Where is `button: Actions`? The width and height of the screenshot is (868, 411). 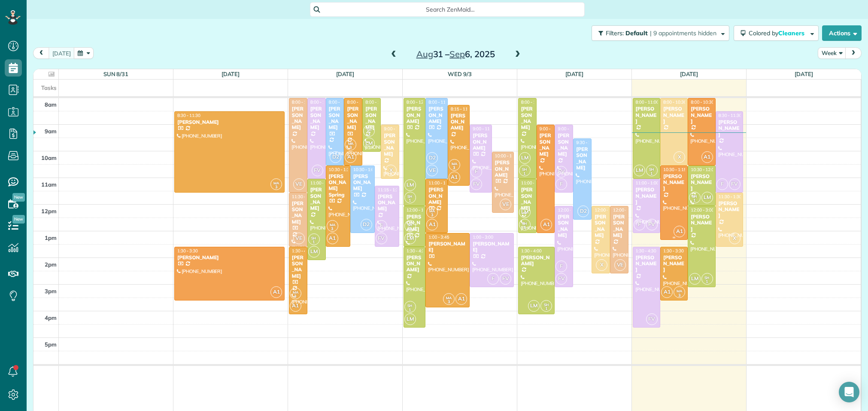 button: Actions is located at coordinates (842, 33).